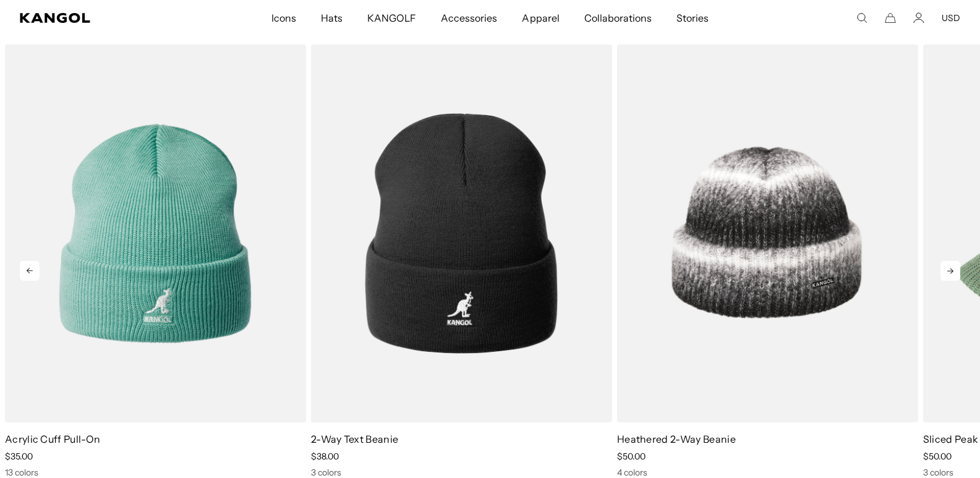  Describe the element at coordinates (100, 18) in the screenshot. I see `a: Kangol` at that location.